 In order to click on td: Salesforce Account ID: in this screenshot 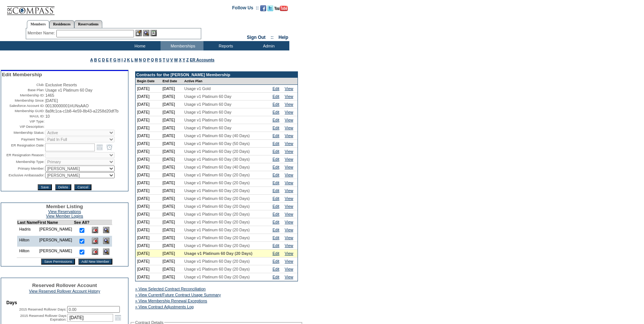, I will do `click(23, 106)`.